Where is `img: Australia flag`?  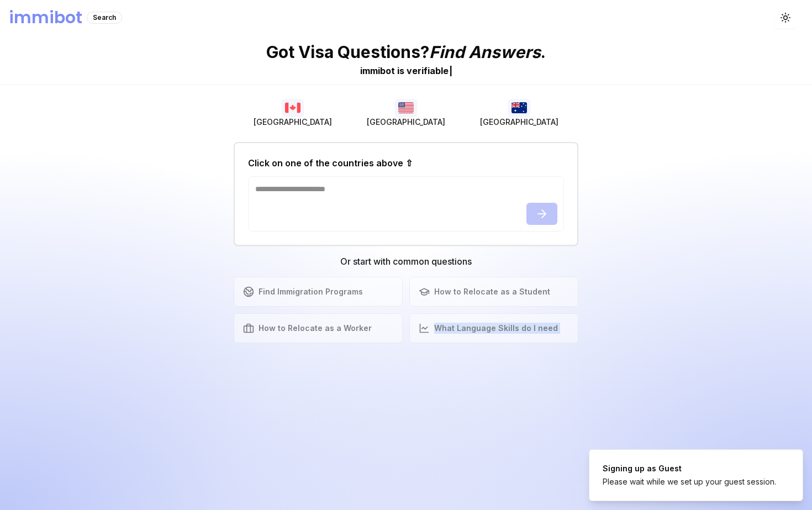 img: Australia flag is located at coordinates (519, 107).